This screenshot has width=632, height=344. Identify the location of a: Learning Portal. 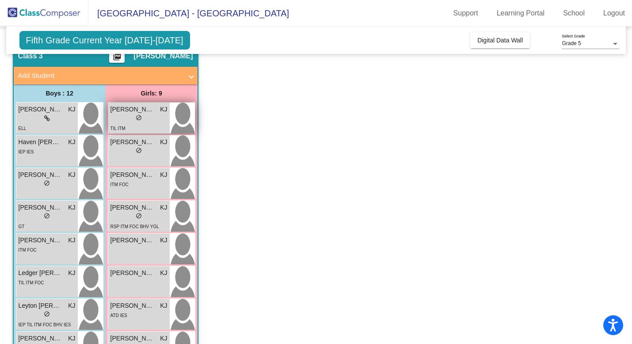
(521, 13).